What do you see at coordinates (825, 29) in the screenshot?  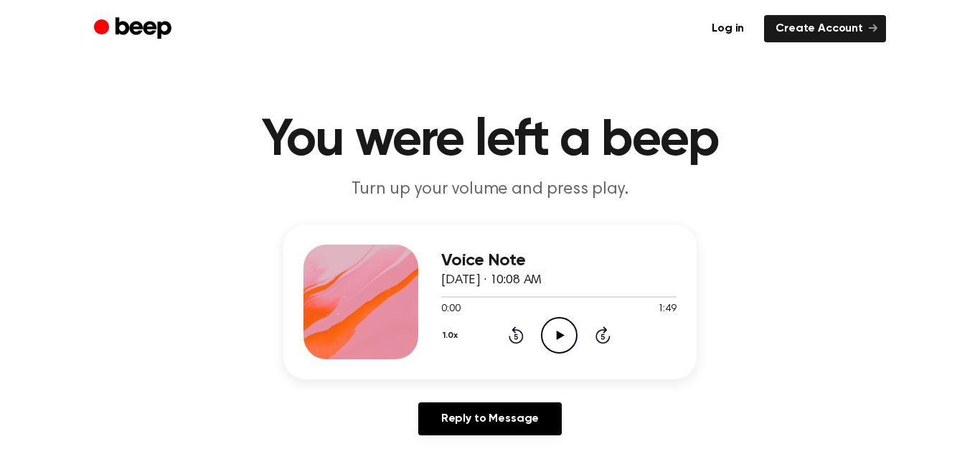 I see `a: Create Account` at bounding box center [825, 29].